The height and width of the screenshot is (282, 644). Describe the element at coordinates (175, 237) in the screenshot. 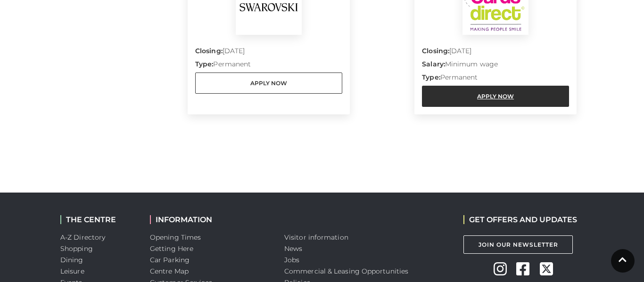

I see `a: Opening Times` at that location.